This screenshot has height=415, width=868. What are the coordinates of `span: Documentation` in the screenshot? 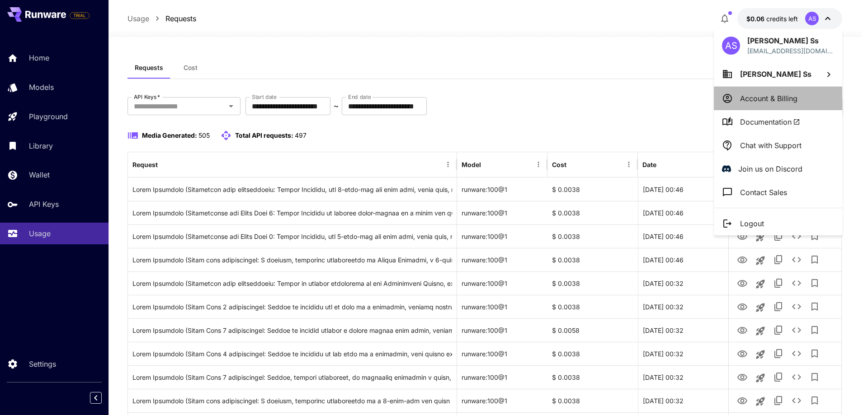 It's located at (770, 122).